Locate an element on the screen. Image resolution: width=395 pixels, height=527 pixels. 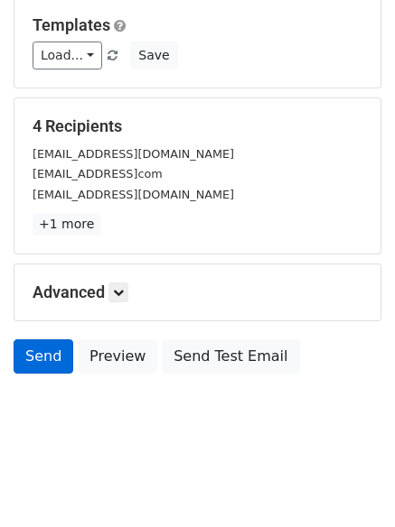
a: +1 more is located at coordinates (66, 224).